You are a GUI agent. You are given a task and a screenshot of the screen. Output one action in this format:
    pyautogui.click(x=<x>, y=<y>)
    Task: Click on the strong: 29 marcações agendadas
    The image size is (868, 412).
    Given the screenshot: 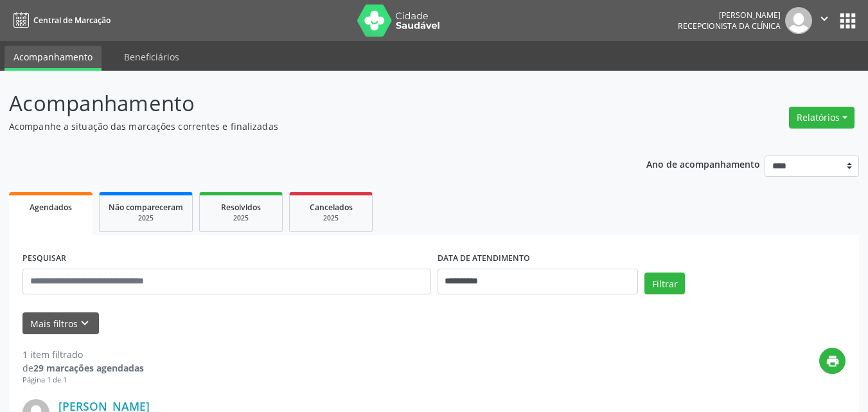 What is the action you would take?
    pyautogui.click(x=89, y=367)
    